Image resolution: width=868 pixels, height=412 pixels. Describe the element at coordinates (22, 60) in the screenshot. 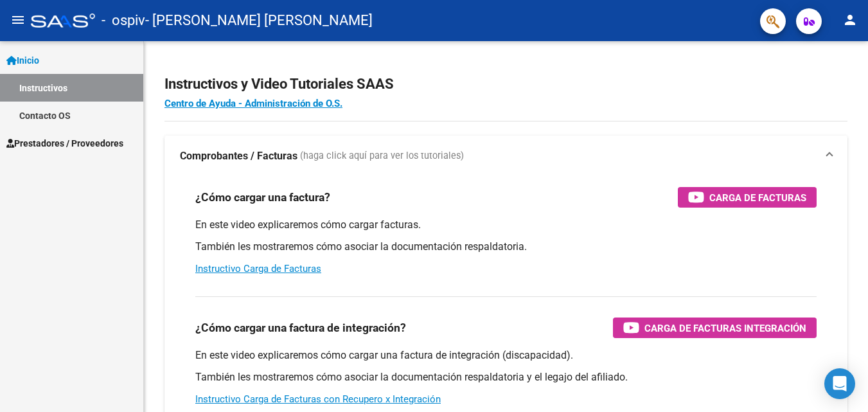

I see `span: Inicio` at that location.